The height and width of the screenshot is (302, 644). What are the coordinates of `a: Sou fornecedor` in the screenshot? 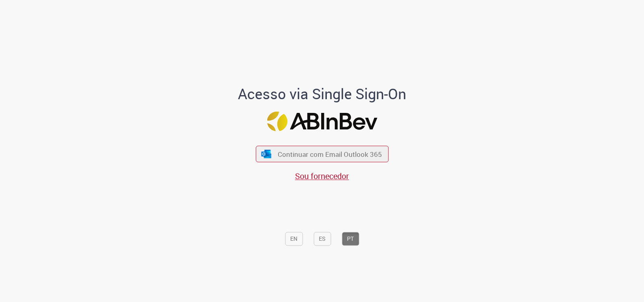 It's located at (322, 176).